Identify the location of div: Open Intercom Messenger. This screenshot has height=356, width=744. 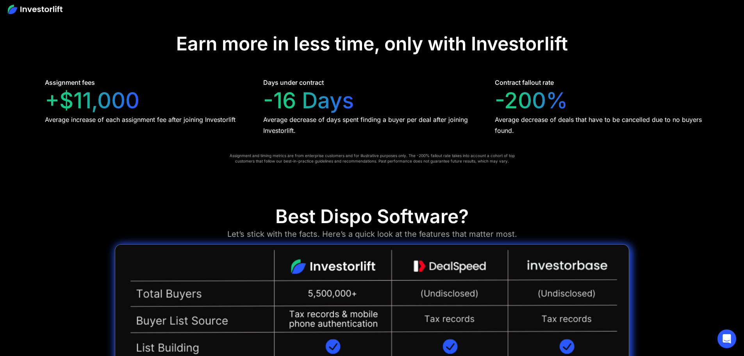
(727, 338).